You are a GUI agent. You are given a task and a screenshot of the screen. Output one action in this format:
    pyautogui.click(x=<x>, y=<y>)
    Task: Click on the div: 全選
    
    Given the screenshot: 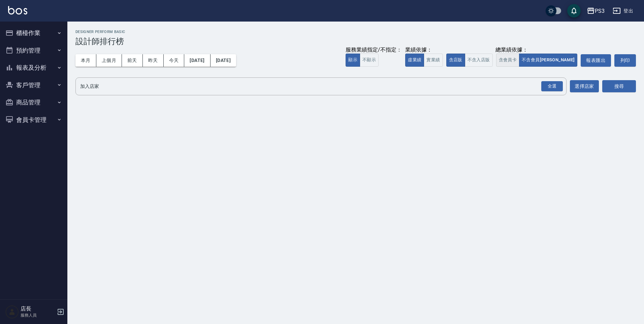 What is the action you would take?
    pyautogui.click(x=552, y=86)
    